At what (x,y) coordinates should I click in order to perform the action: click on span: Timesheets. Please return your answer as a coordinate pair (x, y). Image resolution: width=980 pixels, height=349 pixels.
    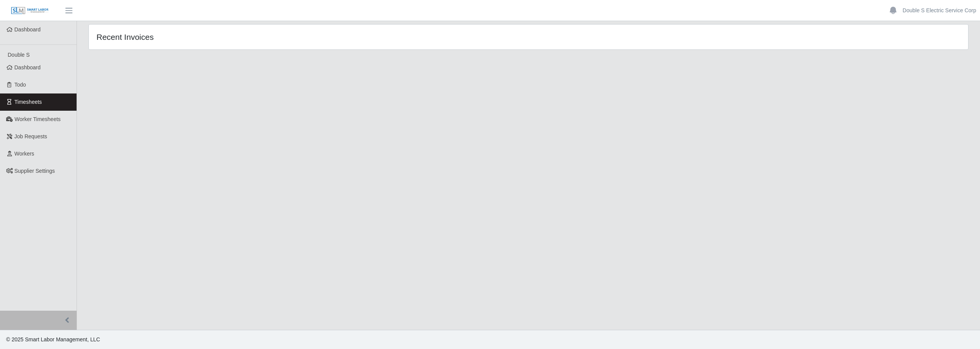
    Looking at the image, I should click on (28, 102).